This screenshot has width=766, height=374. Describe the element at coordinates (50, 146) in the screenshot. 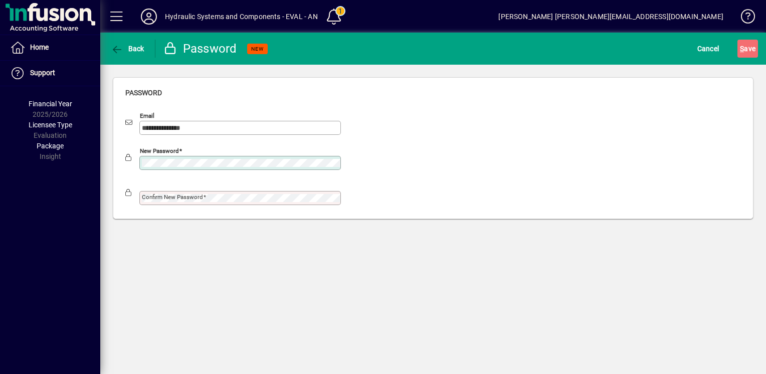

I see `span: Package` at that location.